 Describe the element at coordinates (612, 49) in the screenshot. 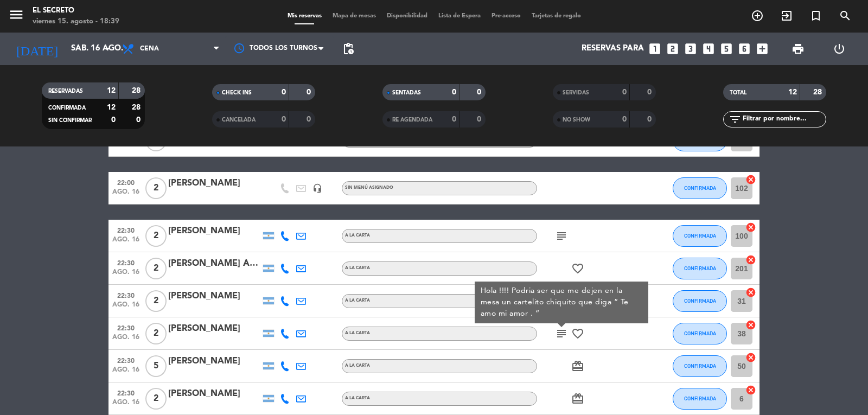

I see `span: Reservas para` at that location.